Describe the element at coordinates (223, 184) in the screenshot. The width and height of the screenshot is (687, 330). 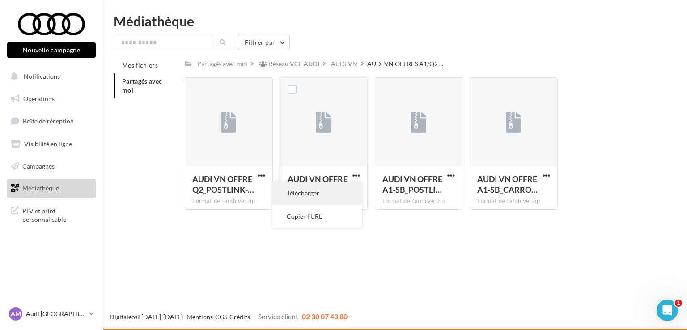
I see `span: AUDI VN OFFRE Q2_POSTLINK-CARRE-1080x1080_META` at that location.